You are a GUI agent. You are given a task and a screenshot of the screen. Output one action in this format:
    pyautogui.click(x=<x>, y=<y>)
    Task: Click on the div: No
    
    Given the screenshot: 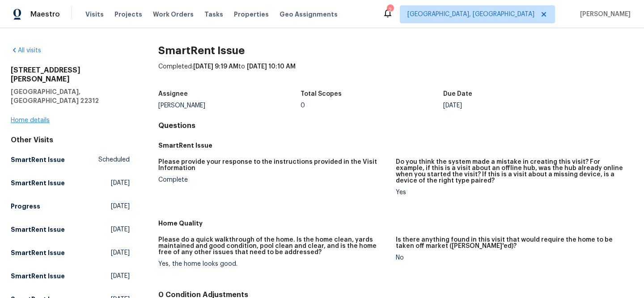 What is the action you would take?
    pyautogui.click(x=510, y=258)
    